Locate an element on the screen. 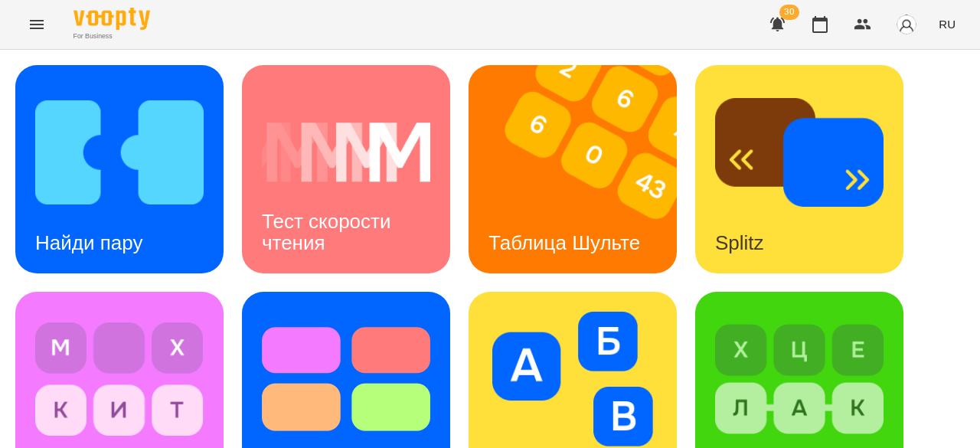 The image size is (980, 448). h3: Тест скорости чтения is located at coordinates (329, 232).